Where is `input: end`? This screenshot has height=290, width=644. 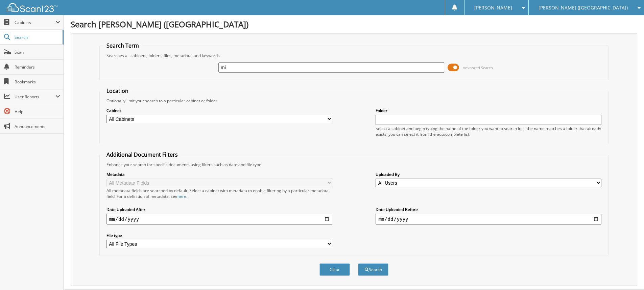 input: end is located at coordinates (489, 219).